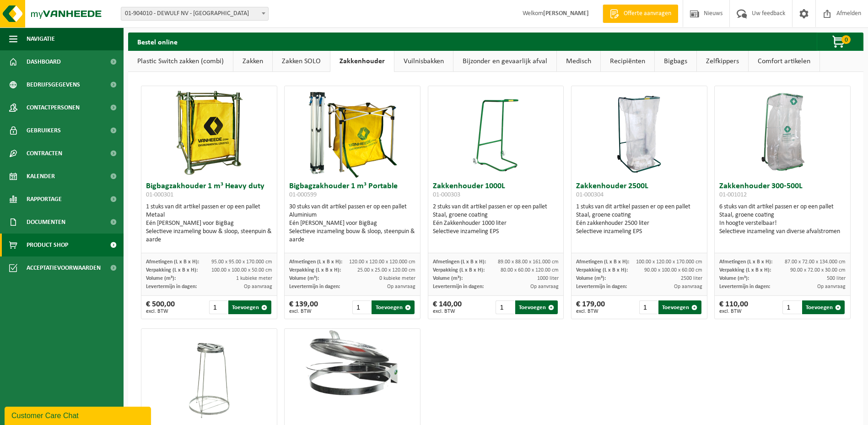 The height and width of the screenshot is (425, 868). What do you see at coordinates (160, 195) in the screenshot?
I see `span: 01-000301` at bounding box center [160, 195].